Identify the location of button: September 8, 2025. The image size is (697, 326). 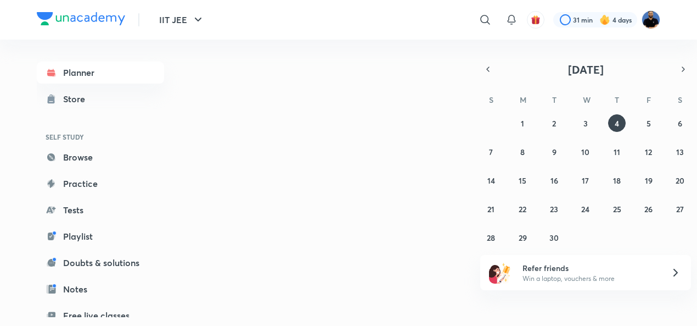
(523, 152).